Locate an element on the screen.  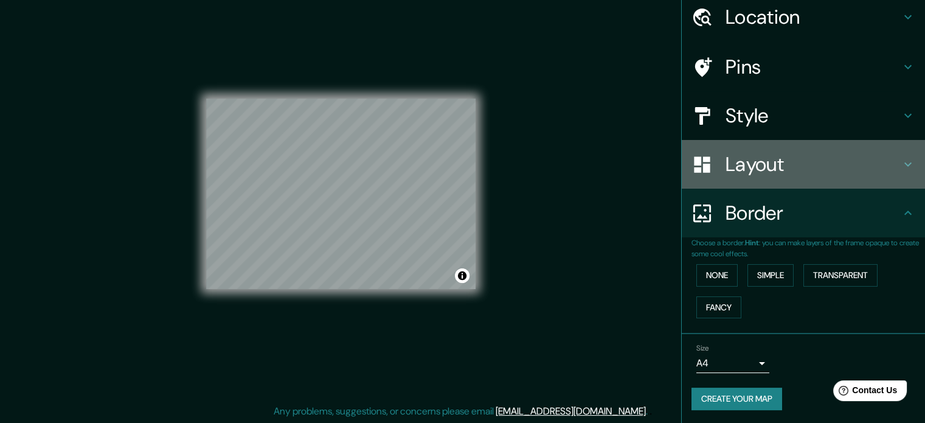
span: Contact Us is located at coordinates (58, 15).